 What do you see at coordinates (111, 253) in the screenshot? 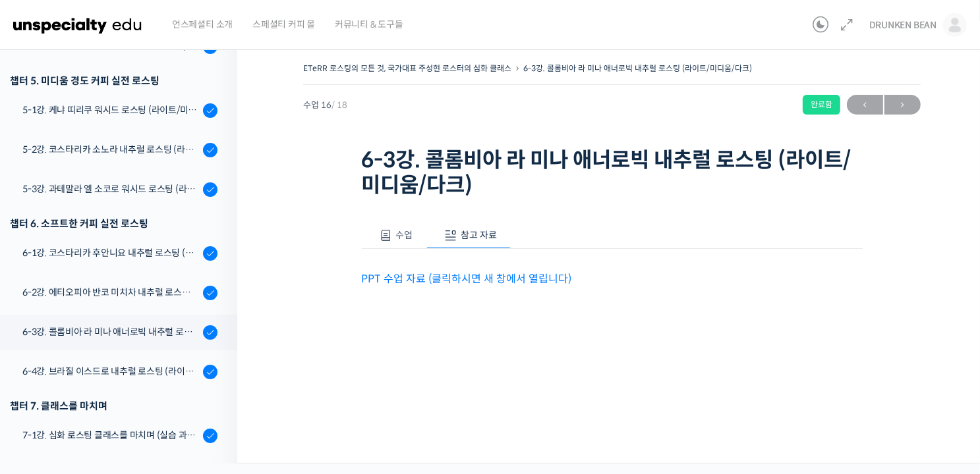
I see `div: 6-1강. 코스타리카 후안니요 내추럴 로스팅 (라이트/미디움/다크)` at bounding box center [111, 253].